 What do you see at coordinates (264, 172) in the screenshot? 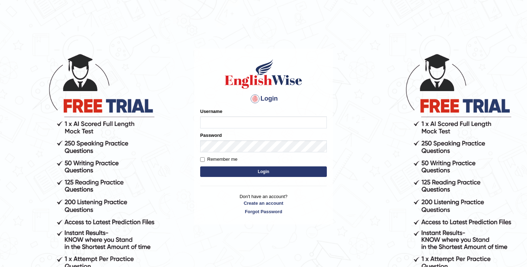
I see `button: Login` at bounding box center [264, 172].